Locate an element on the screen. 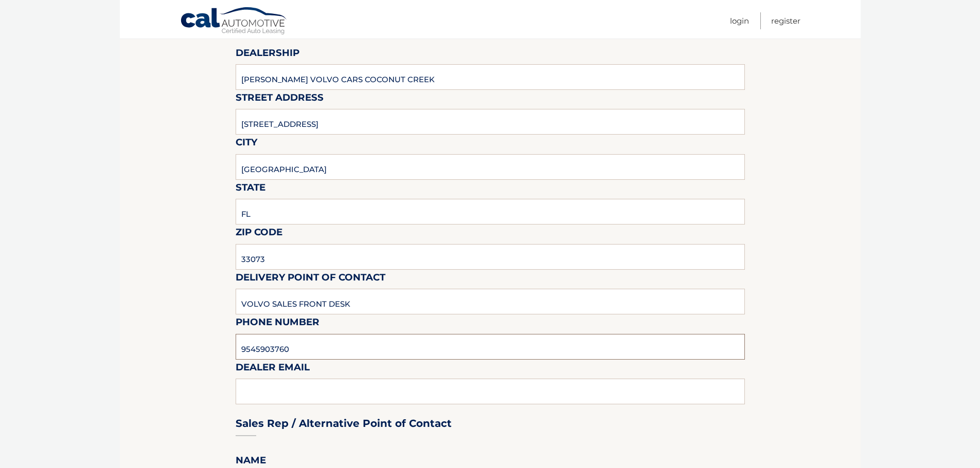 Image resolution: width=980 pixels, height=468 pixels. label: City is located at coordinates (247, 144).